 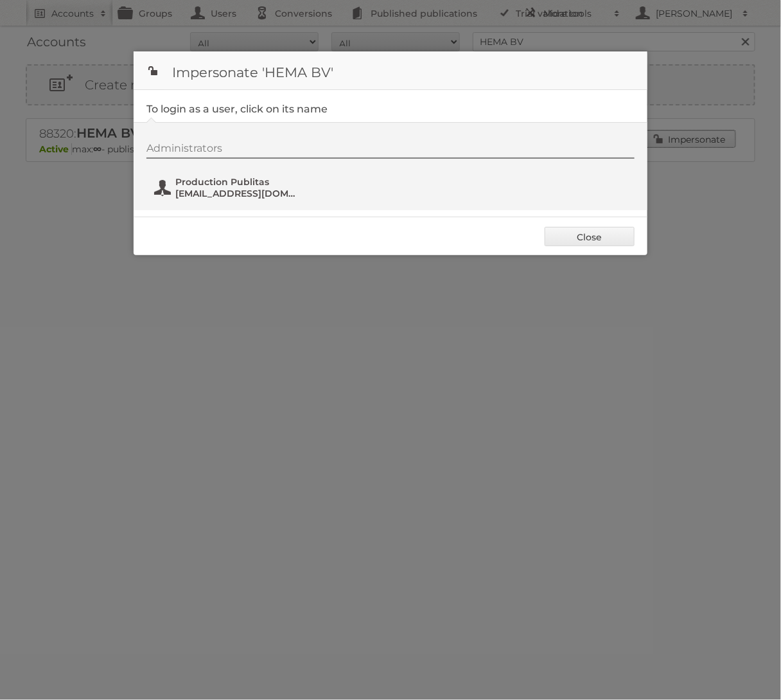 I want to click on span: Production Publitas, so click(x=238, y=182).